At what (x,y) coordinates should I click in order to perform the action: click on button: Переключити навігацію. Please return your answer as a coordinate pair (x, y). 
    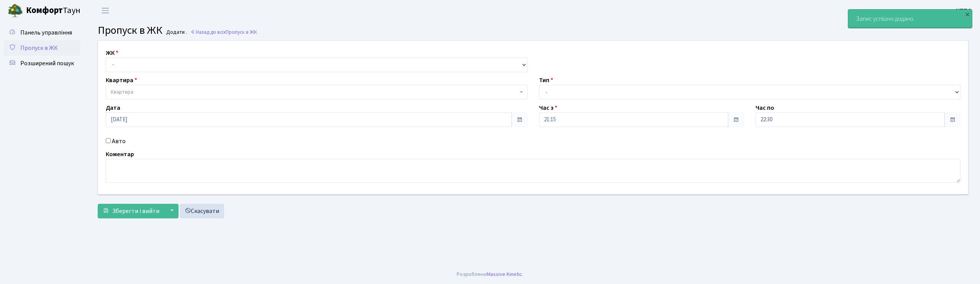
    Looking at the image, I should click on (105, 10).